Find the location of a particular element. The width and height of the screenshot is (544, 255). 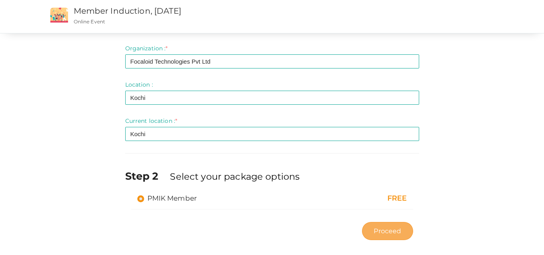

div: FREE is located at coordinates (367, 199).